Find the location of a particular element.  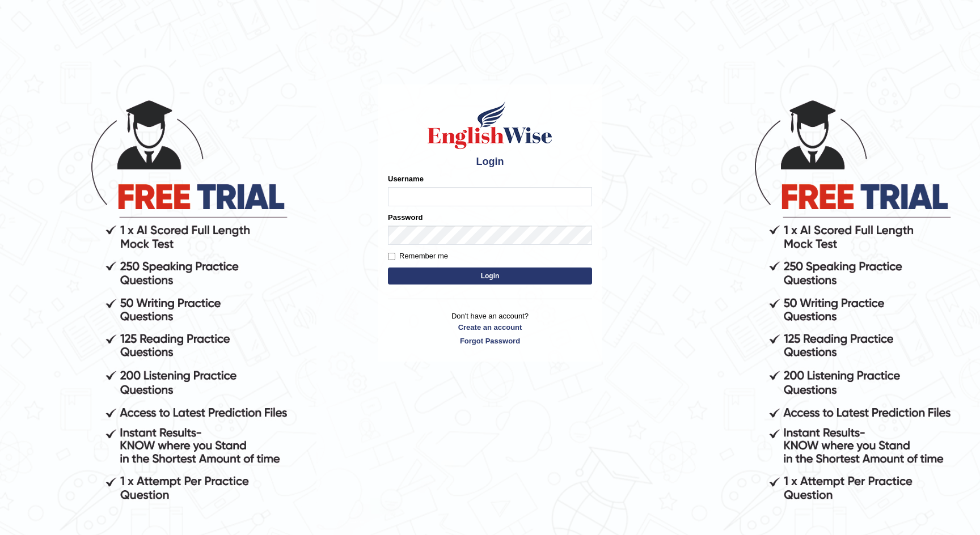

img: Logo of English Wise sign in for intelligent practice with AI is located at coordinates (490, 125).